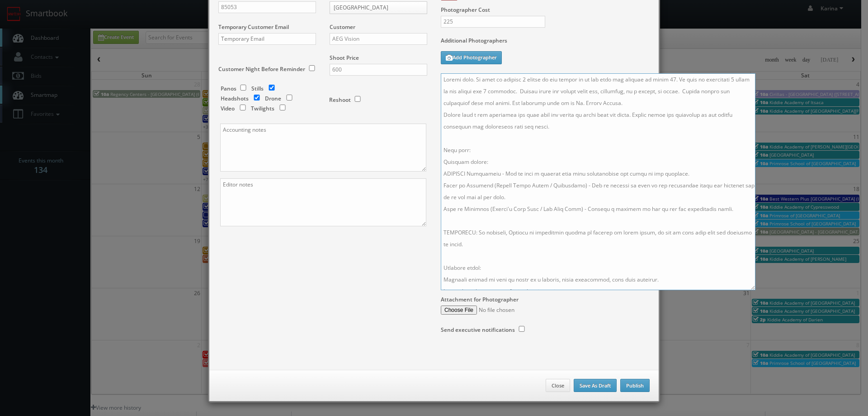 The height and width of the screenshot is (416, 868). Describe the element at coordinates (228, 88) in the screenshot. I see `label: Panos` at that location.